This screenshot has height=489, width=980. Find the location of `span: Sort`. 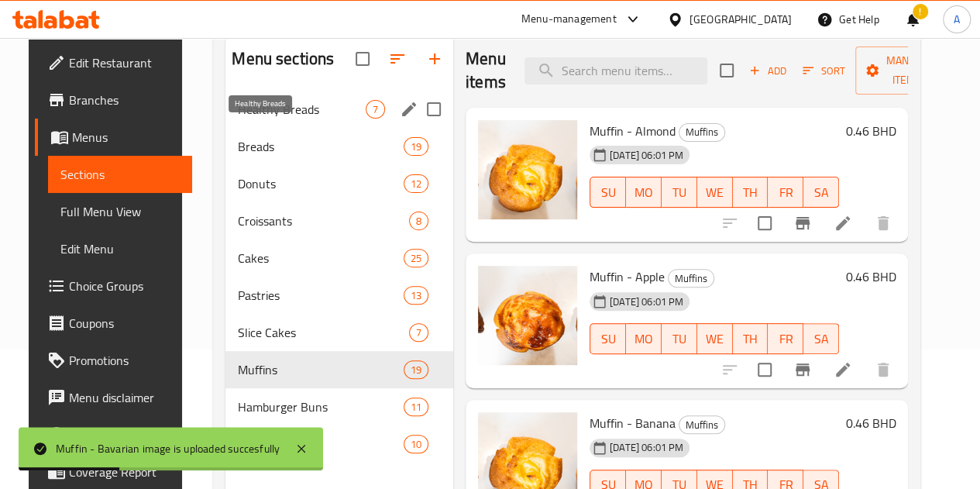

span: Sort is located at coordinates (824, 70).